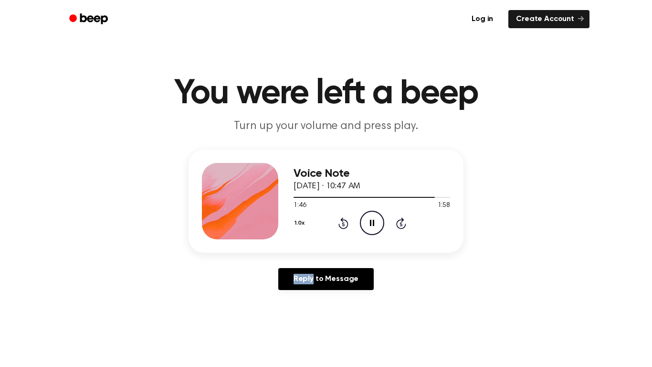 The height and width of the screenshot is (367, 652). I want to click on h1: You were left a beep, so click(326, 94).